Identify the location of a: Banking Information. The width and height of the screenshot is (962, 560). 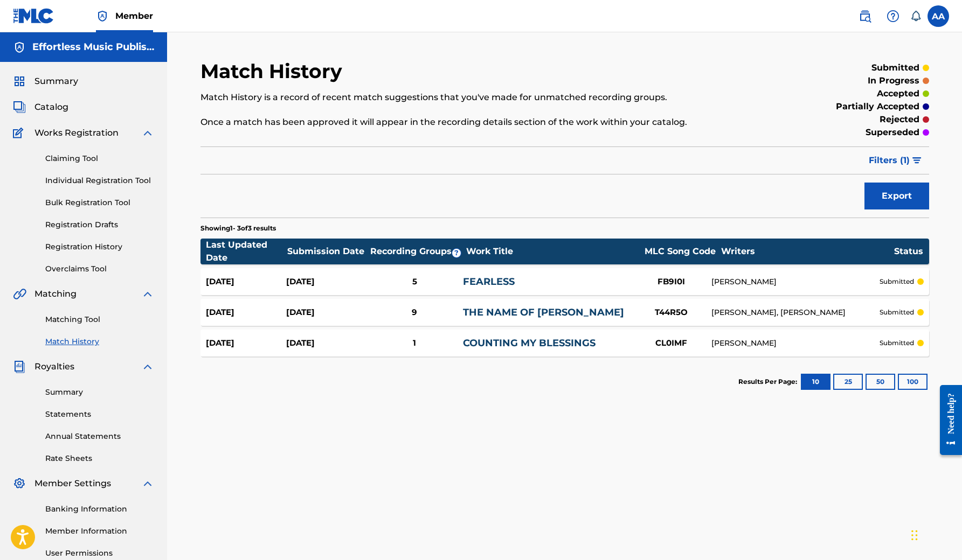
(100, 509).